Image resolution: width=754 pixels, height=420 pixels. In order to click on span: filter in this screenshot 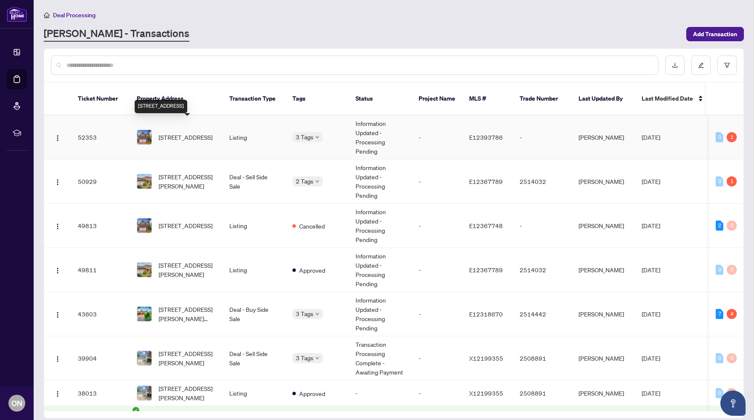, I will do `click(727, 65)`.